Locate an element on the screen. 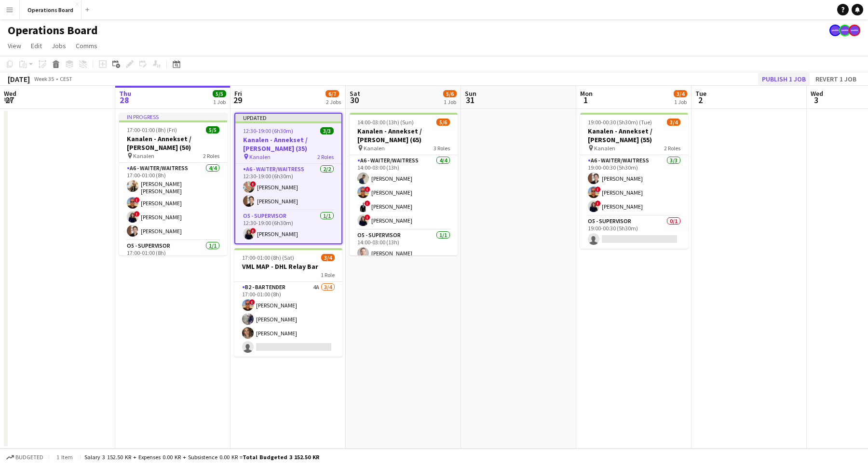  span: Mon is located at coordinates (586, 93).